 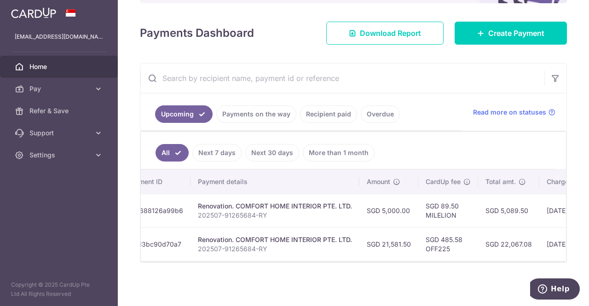 I want to click on th: Payment details, so click(x=275, y=182).